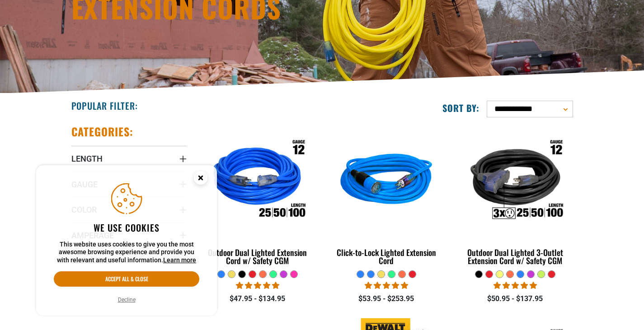 Image resolution: width=644 pixels, height=330 pixels. What do you see at coordinates (126, 227) in the screenshot?
I see `h2: We use cookies` at bounding box center [126, 227].